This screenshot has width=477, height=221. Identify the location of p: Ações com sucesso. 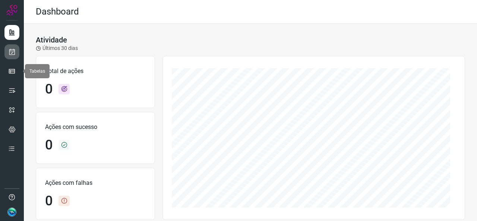
(95, 127).